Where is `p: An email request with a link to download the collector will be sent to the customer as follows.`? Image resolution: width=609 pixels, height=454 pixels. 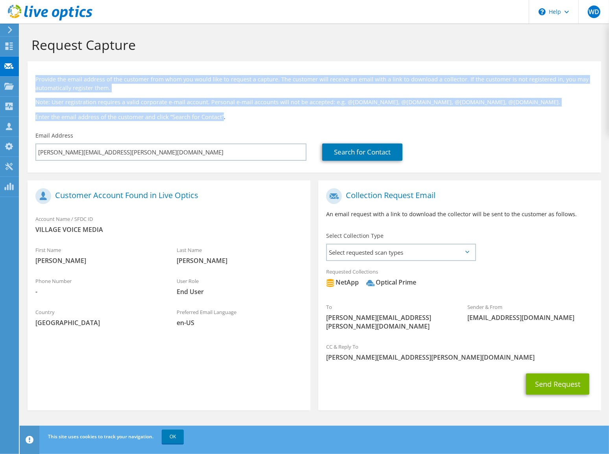 p: An email request with a link to download the collector will be sent to the customer as follows. is located at coordinates (459, 214).